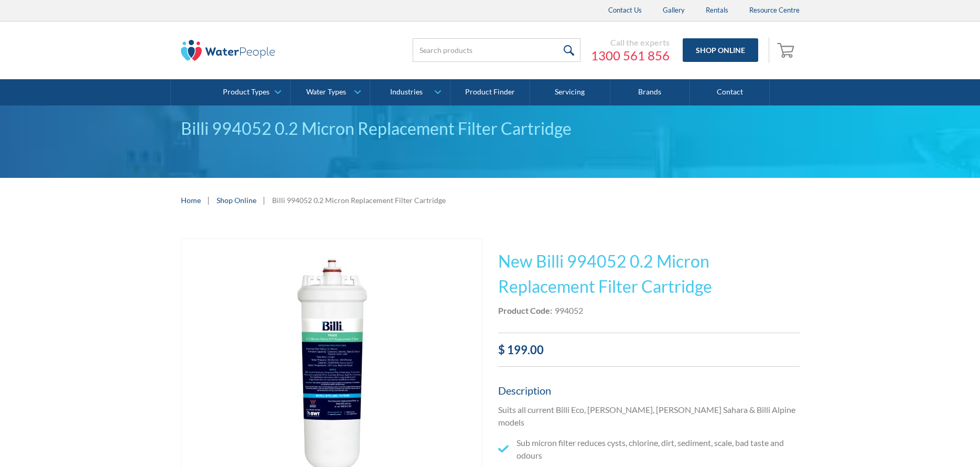 The width and height of the screenshot is (980, 467). Describe the element at coordinates (648, 449) in the screenshot. I see `li: Sub micron filter reduces cysts, chlorine, dirt, sediment, scale, bad taste and odours` at that location.